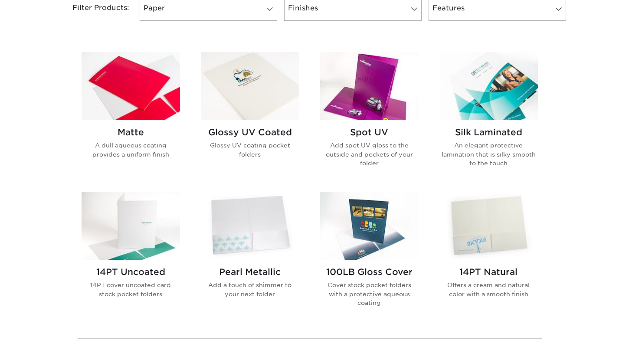 This screenshot has width=619, height=363. What do you see at coordinates (250, 86) in the screenshot?
I see `img: Glossy UV Coated Presentation Folders` at bounding box center [250, 86].